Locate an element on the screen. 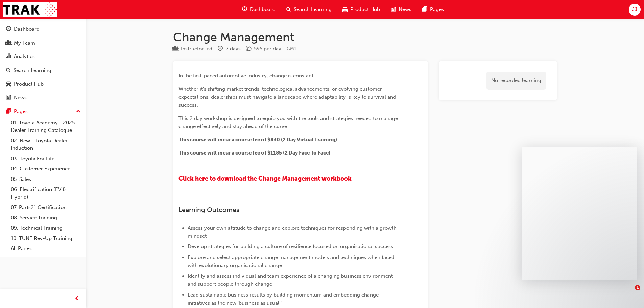 The width and height of the screenshot is (644, 308). a: guage-iconDashboard is located at coordinates (259, 10).